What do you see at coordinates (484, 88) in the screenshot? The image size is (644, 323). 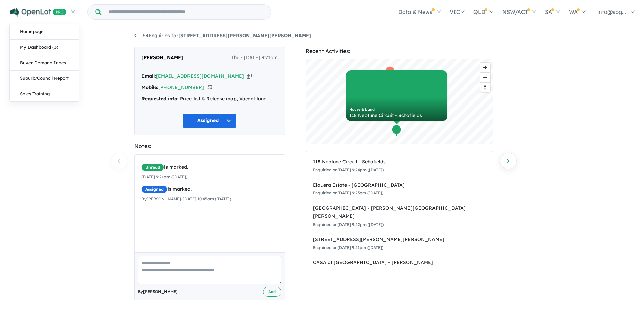 I see `span: Reset bearing to north` at bounding box center [484, 88].